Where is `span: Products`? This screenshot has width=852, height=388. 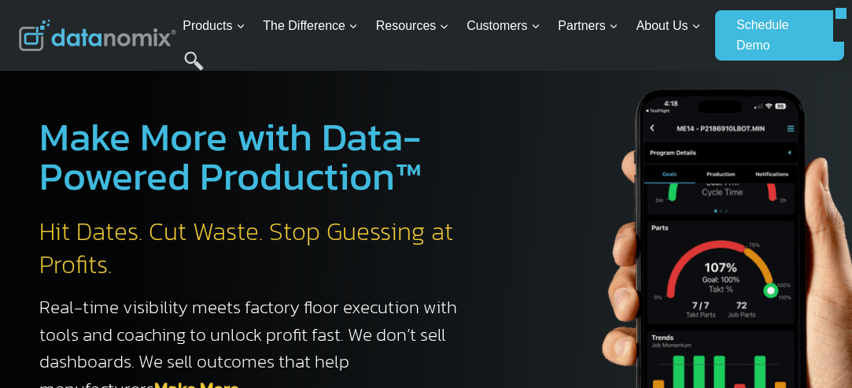
span: Products is located at coordinates (213, 26).